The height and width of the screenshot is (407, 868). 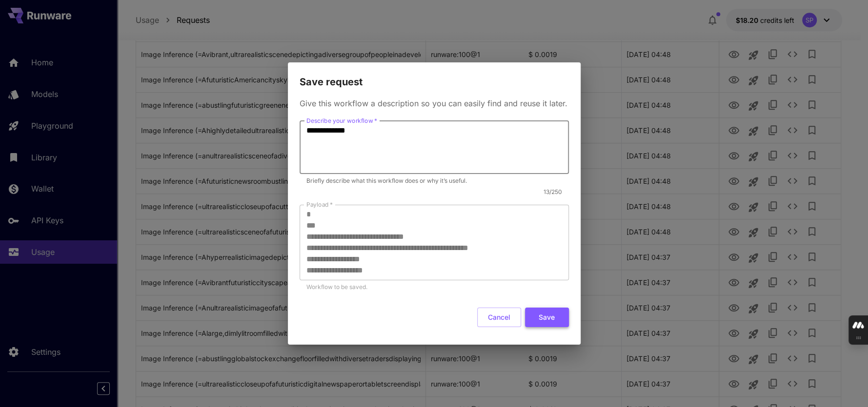 I want to click on button: Cancel, so click(x=499, y=317).